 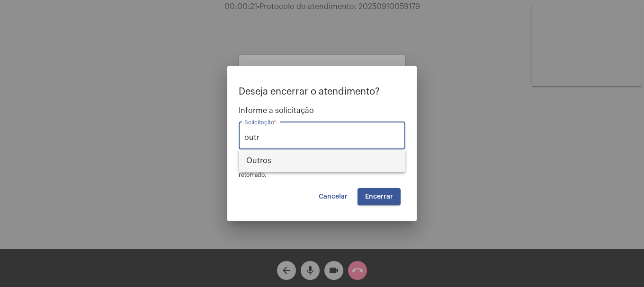 What do you see at coordinates (315, 170) in the screenshot?
I see `span: OBS: O atendimento depois de encerrado não poderá ser retomado.` at bounding box center [315, 170].